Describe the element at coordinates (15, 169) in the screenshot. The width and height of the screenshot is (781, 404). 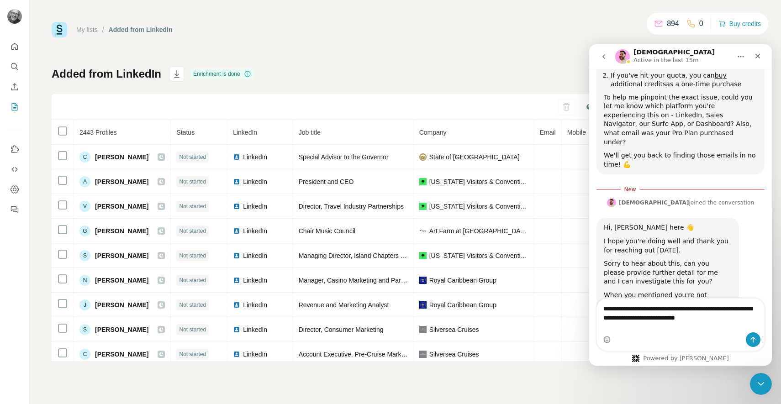
I see `button: Use Surfe API` at that location.